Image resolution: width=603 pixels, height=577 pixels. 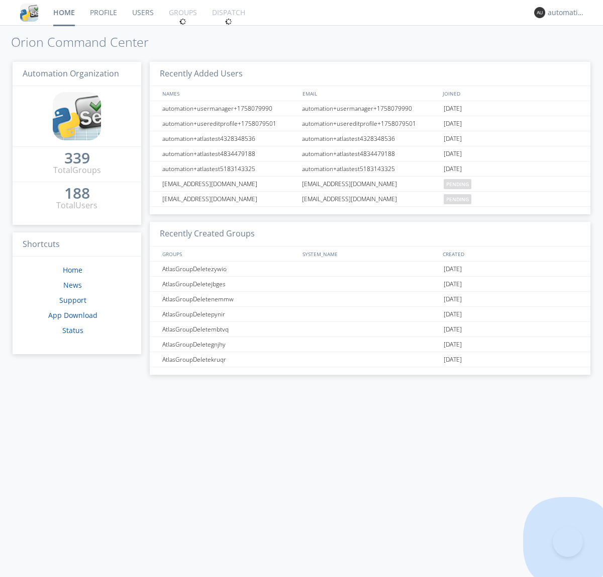 What do you see at coordinates (540, 13) in the screenshot?
I see `img: 373638.png` at bounding box center [540, 13].